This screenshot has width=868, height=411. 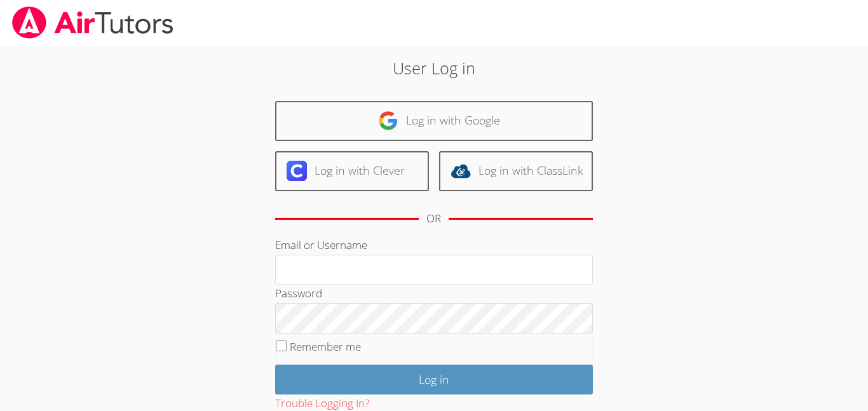 What do you see at coordinates (297, 170) in the screenshot?
I see `img: clever-logo-6eab21bc6e7a338710f1a6ff85c0baf02591cd810cc4098c63d3a4b26e2feb20.svg` at bounding box center [297, 170].